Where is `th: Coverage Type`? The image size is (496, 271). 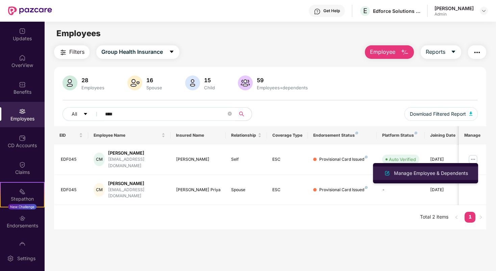
th: Coverage Type is located at coordinates (288, 135).